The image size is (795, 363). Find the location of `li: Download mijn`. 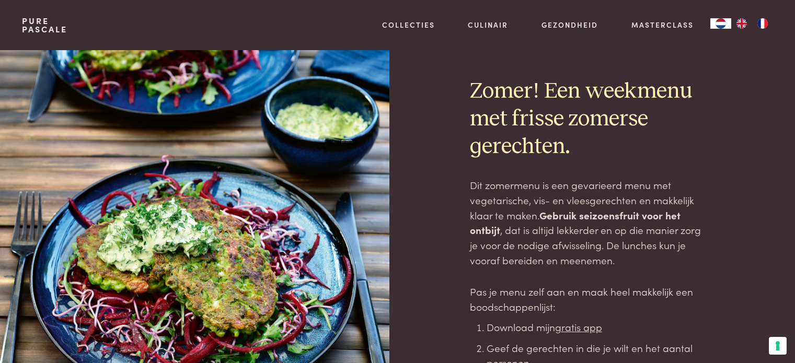

li: Download mijn is located at coordinates (598, 327).